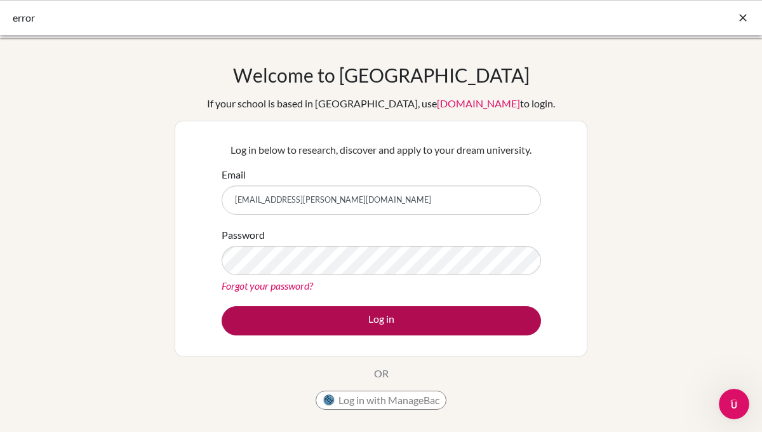 This screenshot has height=432, width=762. Describe the element at coordinates (381, 373) in the screenshot. I see `p: OR` at that location.